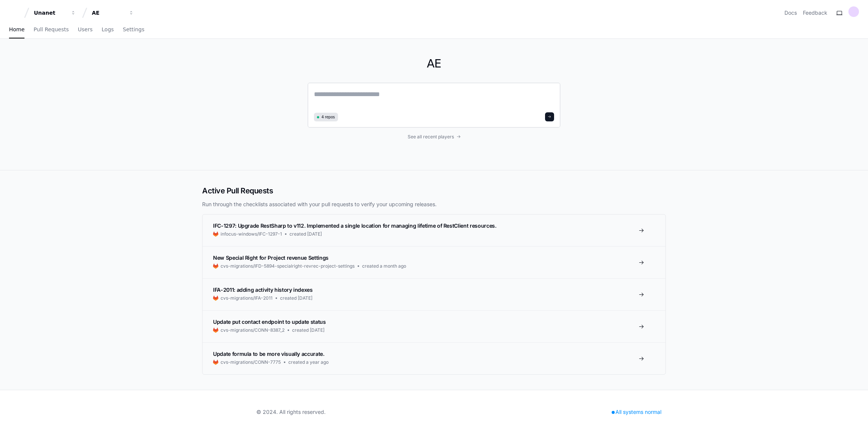  Describe the element at coordinates (85, 30) in the screenshot. I see `a: Users` at that location.